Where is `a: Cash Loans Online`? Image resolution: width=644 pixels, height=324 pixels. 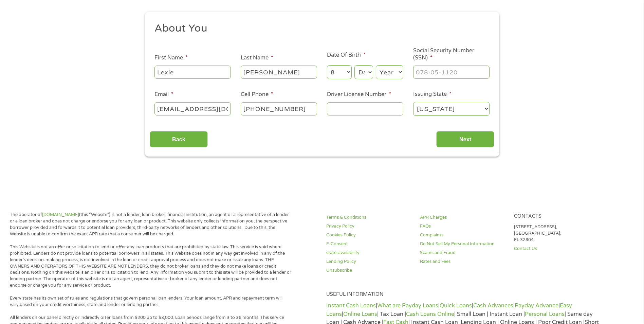 a: Cash Loans Online is located at coordinates (430, 314).